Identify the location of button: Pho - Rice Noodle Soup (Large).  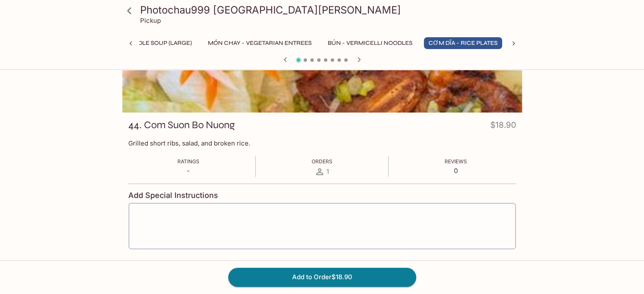
(140, 43).